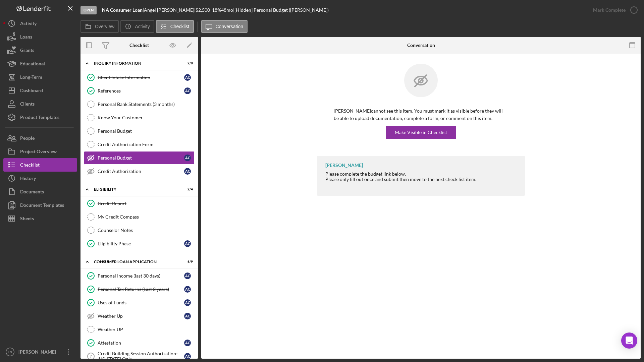 The width and height of the screenshot is (644, 362). What do you see at coordinates (40, 50) in the screenshot?
I see `a: Grants` at bounding box center [40, 50].